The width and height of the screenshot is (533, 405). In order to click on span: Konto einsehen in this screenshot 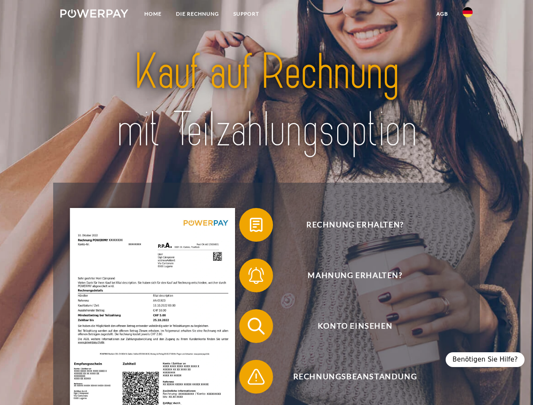, I will do `click(355, 326)`.